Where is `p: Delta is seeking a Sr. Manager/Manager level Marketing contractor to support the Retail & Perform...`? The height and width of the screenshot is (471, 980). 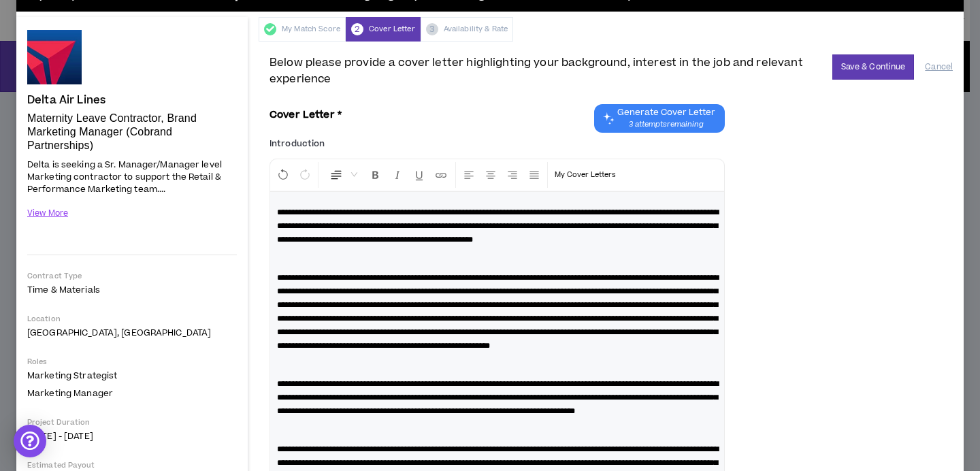 p: Delta is seeking a Sr. Manager/Manager level Marketing contractor to support the Retail & Perform... is located at coordinates (132, 176).